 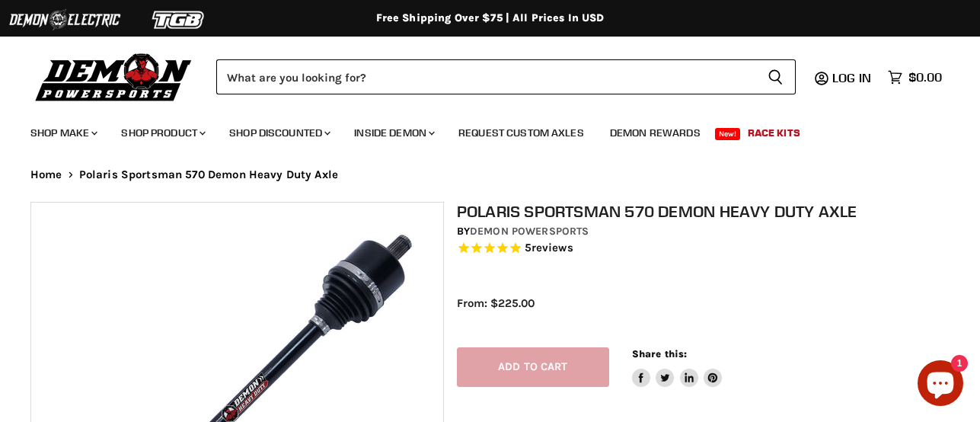 What do you see at coordinates (278, 133) in the screenshot?
I see `a: Shop Discounted` at bounding box center [278, 133].